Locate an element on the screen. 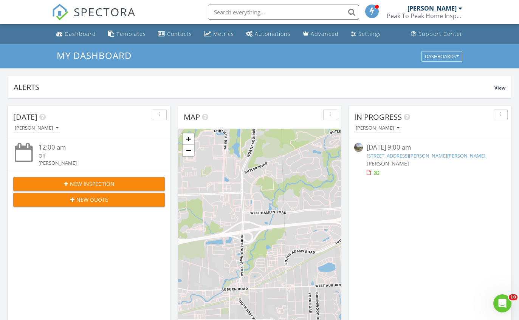  span: New Quote is located at coordinates (92, 200).